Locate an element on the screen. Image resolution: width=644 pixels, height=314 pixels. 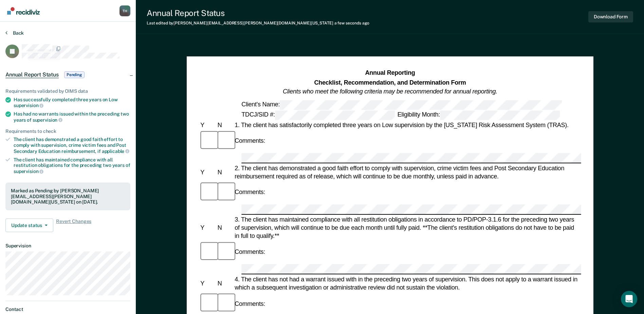
img: Recidiviz is located at coordinates (24, 11).